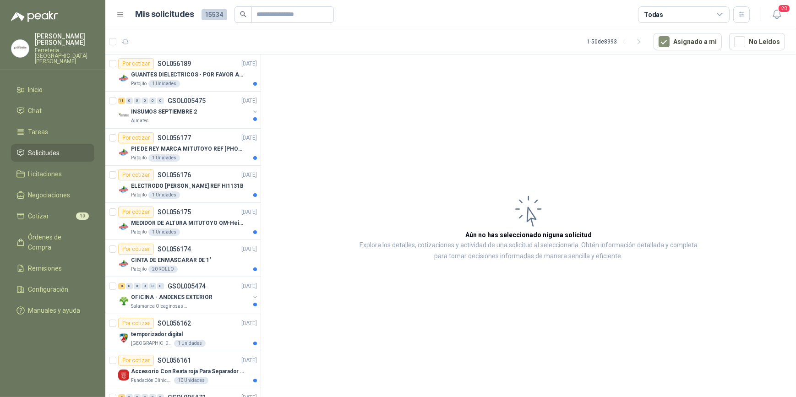  Describe the element at coordinates (757, 42) in the screenshot. I see `button: No Leídos` at that location.